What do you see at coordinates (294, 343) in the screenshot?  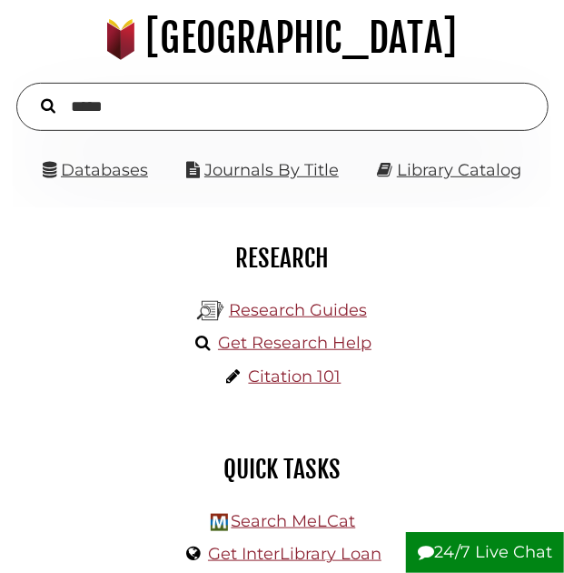 I see `a: Get Research Help` at bounding box center [294, 343].